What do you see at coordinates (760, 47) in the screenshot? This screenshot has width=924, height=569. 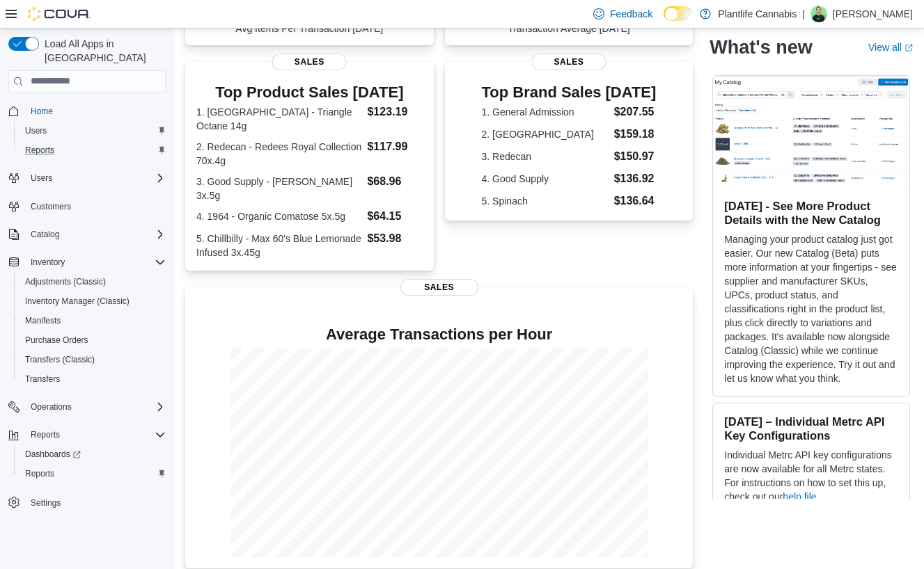 I see `h2: What's new` at bounding box center [760, 47].